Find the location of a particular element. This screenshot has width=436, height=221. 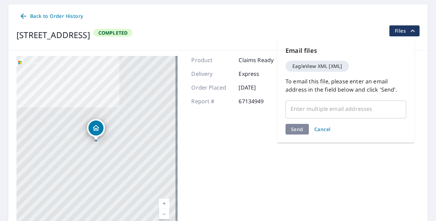

span: Back to Order History is located at coordinates (51, 16).